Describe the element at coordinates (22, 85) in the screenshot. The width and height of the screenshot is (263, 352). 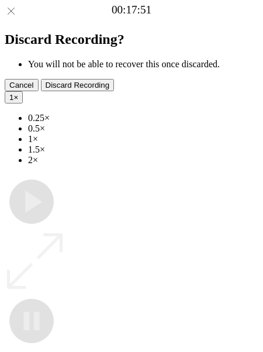
I see `button: Cancel` at that location.